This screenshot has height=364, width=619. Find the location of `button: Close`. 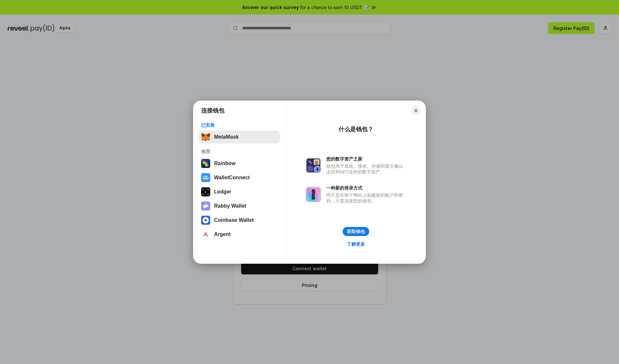

button: Close is located at coordinates (416, 111).